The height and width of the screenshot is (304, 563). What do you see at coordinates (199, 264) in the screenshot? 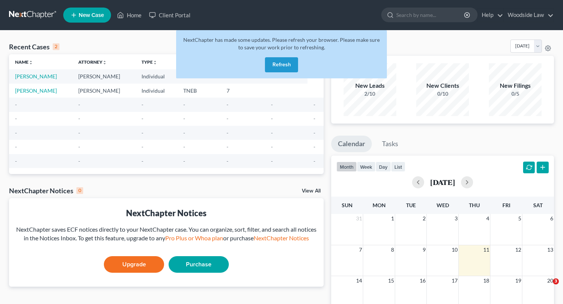
I see `a: Purchase` at bounding box center [199, 264].